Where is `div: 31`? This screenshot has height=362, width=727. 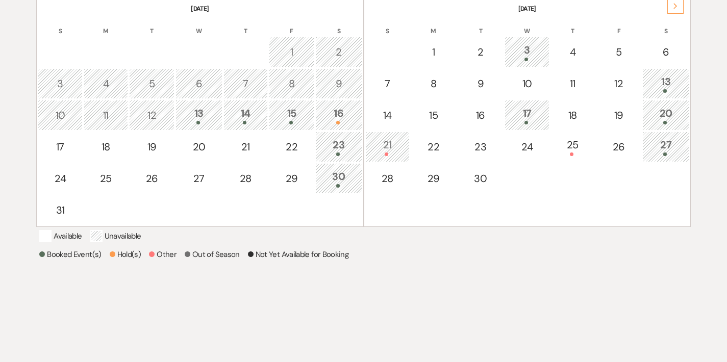 div: 31 is located at coordinates (60, 210).